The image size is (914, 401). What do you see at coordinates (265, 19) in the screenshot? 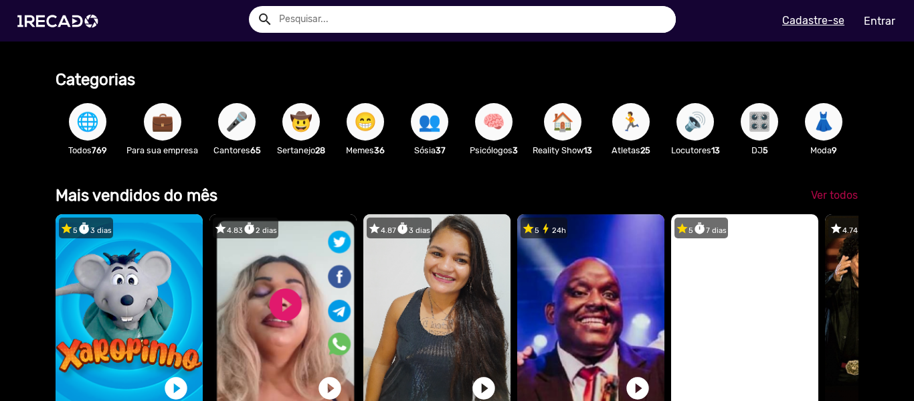
I see `mat-icon: Example home icon` at bounding box center [265, 19].